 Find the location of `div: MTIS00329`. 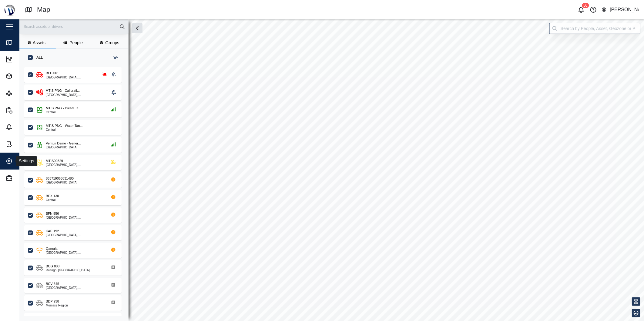

div: MTIS00329 is located at coordinates (54, 161).